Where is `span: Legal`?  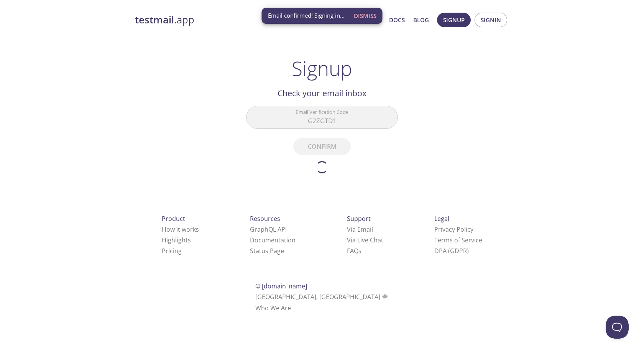 span: Legal is located at coordinates (442, 219).